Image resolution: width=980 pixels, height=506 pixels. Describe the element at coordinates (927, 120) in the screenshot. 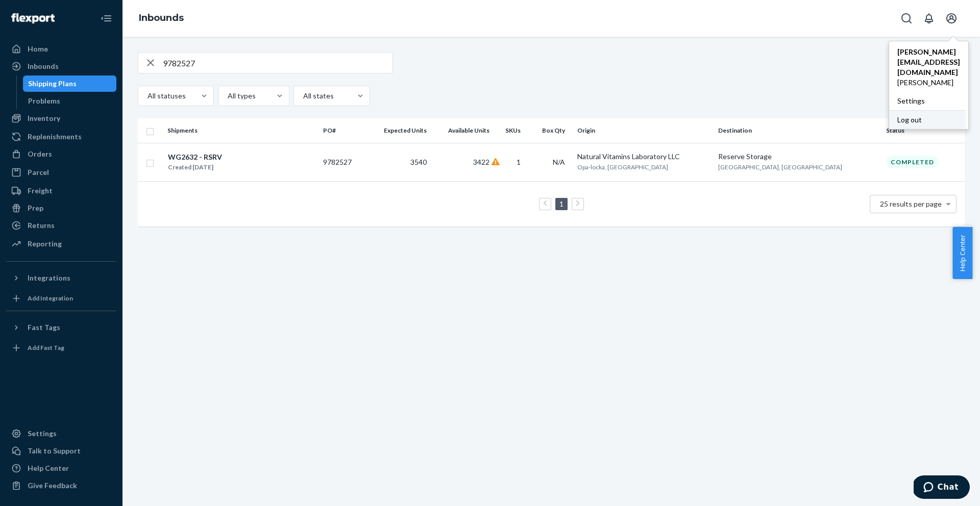

I see `button: Log out` at that location.